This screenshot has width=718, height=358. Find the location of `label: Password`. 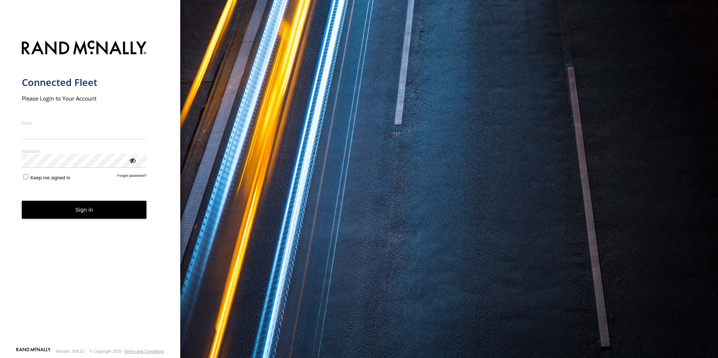

label: Password is located at coordinates (84, 151).